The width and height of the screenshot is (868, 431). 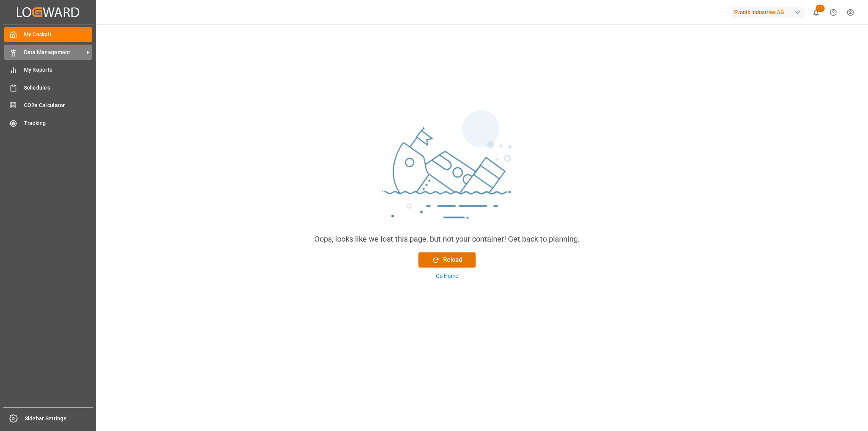 I want to click on a: My Reports, so click(x=48, y=70).